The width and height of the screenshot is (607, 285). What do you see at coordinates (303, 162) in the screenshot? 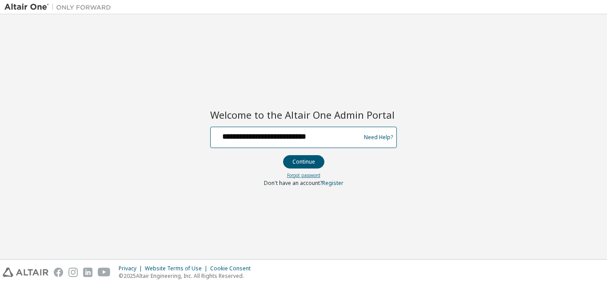
I see `button: Continue` at bounding box center [303, 162].